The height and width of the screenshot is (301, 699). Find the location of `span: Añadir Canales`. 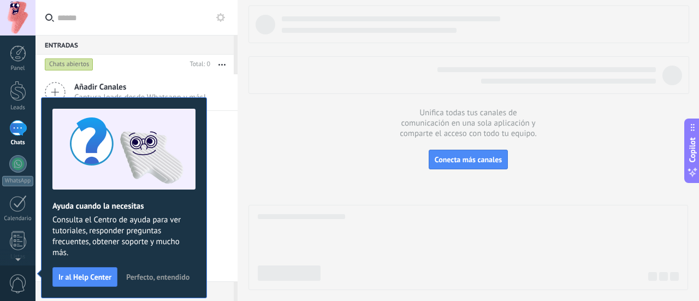

span: Añadir Canales is located at coordinates (140, 87).